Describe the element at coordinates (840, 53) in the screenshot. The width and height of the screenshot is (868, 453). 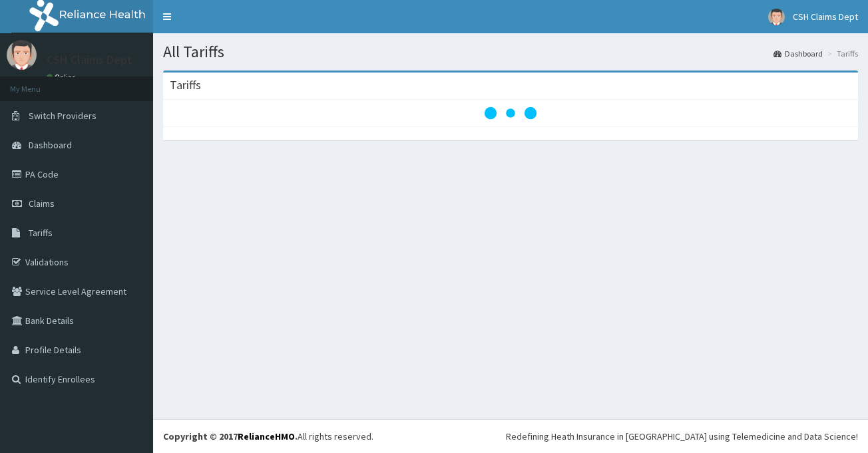
I see `li: Tariffs` at that location.